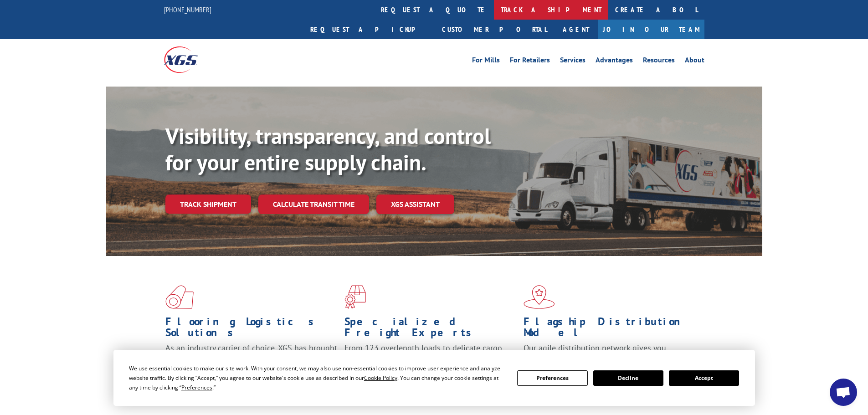  Describe the element at coordinates (317, 377) in the screenshot. I see `div: We use essential cookies to make our site work. With your consent, we may also use non-essential ...` at that location.